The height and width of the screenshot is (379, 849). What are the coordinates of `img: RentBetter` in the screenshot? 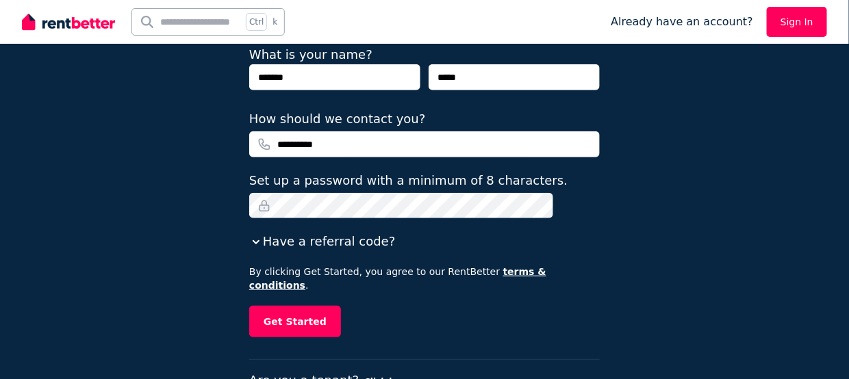 It's located at (68, 22).